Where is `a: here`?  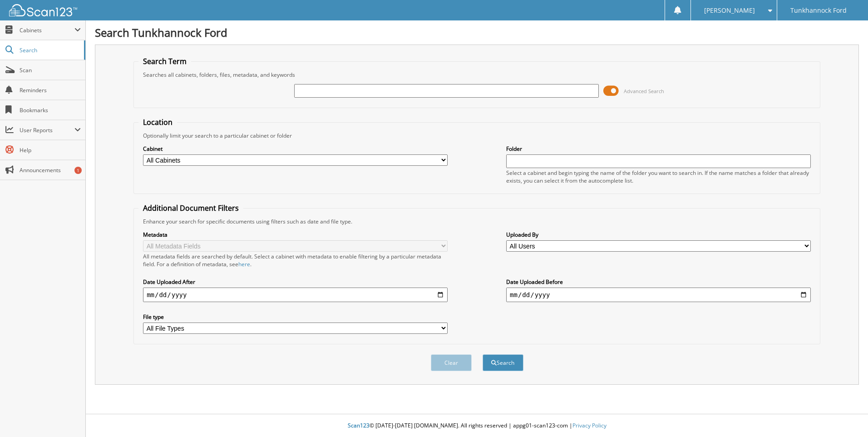 a: here is located at coordinates (245, 264).